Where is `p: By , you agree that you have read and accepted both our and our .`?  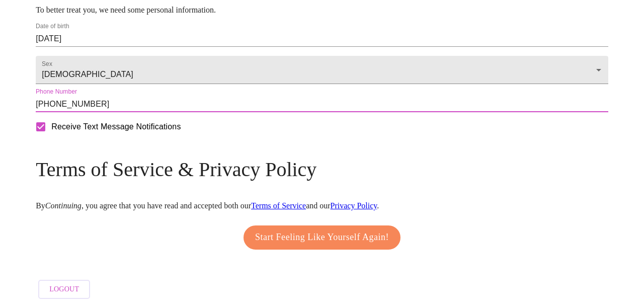
p: By , you agree that you have read and accepted both our and our . is located at coordinates (322, 206).